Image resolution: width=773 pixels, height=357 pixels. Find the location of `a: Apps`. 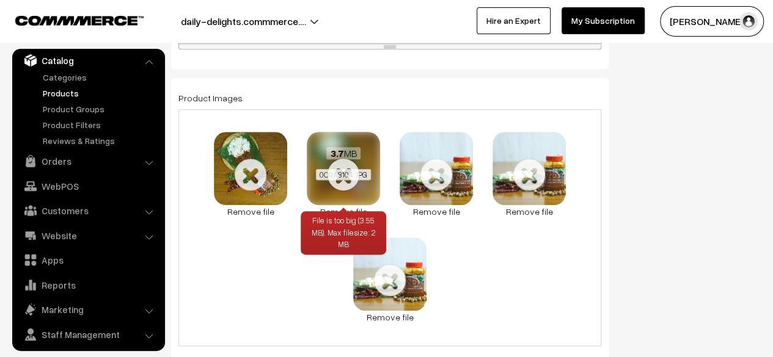

a: Apps is located at coordinates (88, 260).